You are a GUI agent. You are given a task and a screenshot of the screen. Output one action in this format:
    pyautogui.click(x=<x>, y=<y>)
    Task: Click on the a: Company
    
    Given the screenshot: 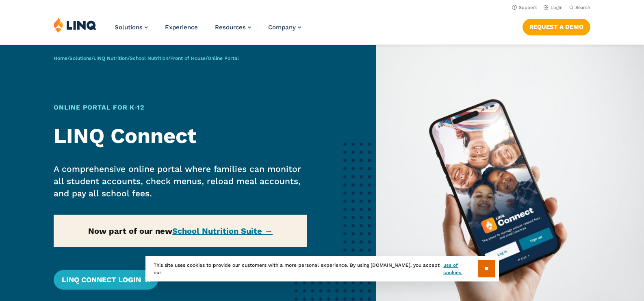 What is the action you would take?
    pyautogui.click(x=285, y=27)
    